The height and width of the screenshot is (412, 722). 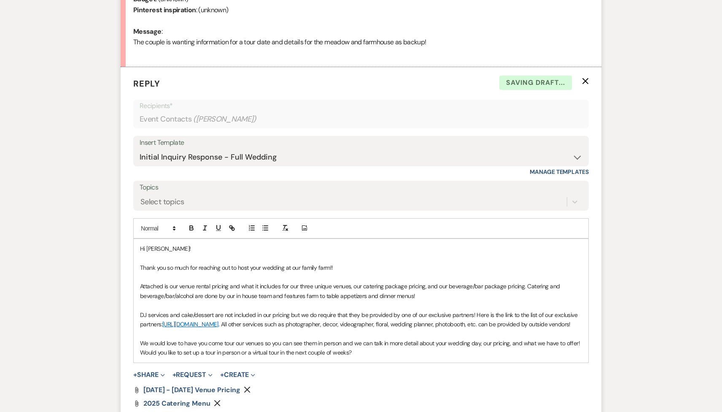 I want to click on div: Insert Template, so click(x=361, y=143).